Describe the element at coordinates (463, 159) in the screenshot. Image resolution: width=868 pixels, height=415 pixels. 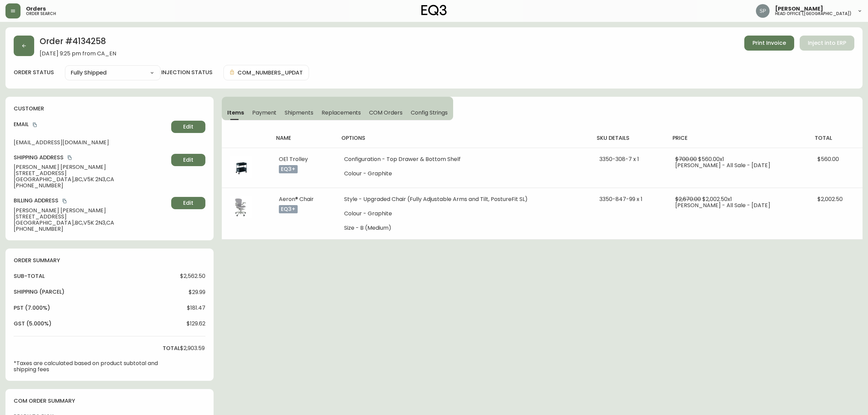
I see `li: Configuration - Top Drawer & Bottom Shelf` at that location.